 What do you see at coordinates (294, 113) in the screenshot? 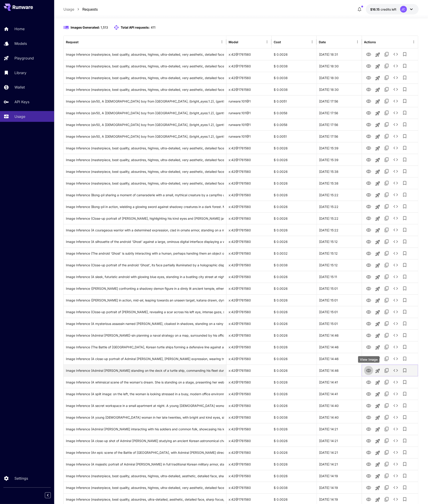
I see `div: $ 0.0058` at bounding box center [294, 113].